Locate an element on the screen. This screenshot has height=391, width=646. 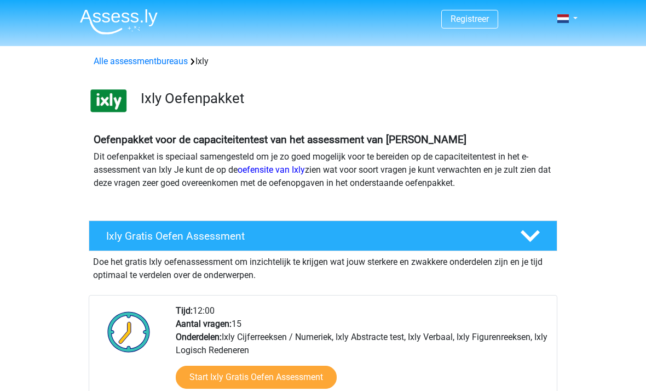
b: Tijd: is located at coordinates (184, 310).